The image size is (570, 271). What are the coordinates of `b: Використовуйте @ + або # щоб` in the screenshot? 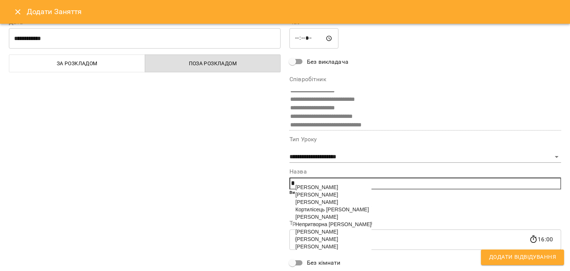 It's located at (324, 193).